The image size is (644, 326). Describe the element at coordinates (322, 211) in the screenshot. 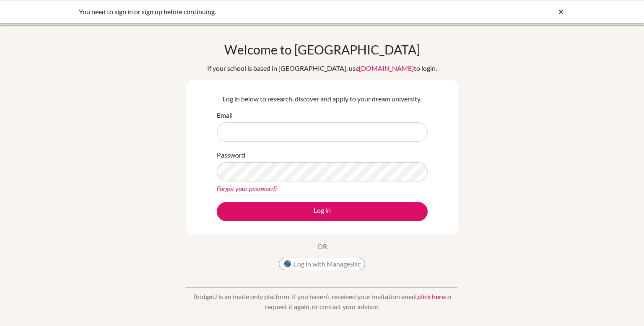

I see `button: Log in` at that location.